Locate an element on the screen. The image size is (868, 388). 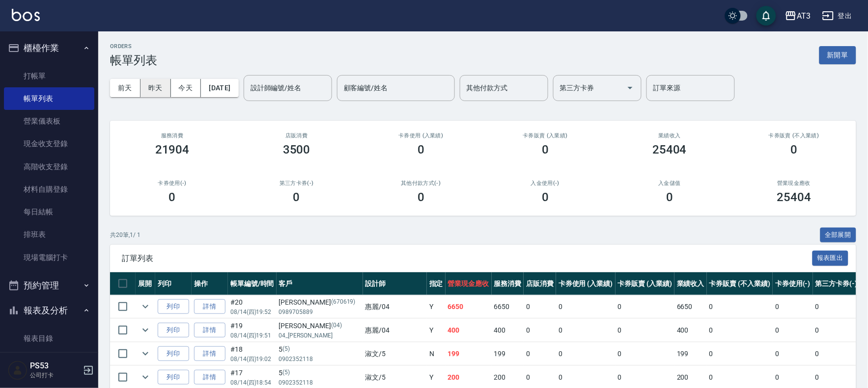
td: #19 is located at coordinates (252, 331).